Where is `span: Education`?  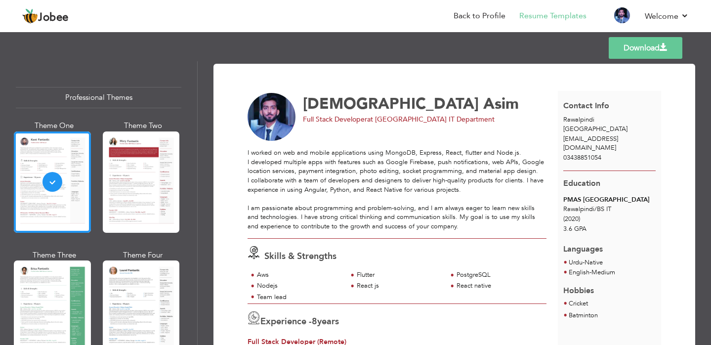 span: Education is located at coordinates (581, 183).